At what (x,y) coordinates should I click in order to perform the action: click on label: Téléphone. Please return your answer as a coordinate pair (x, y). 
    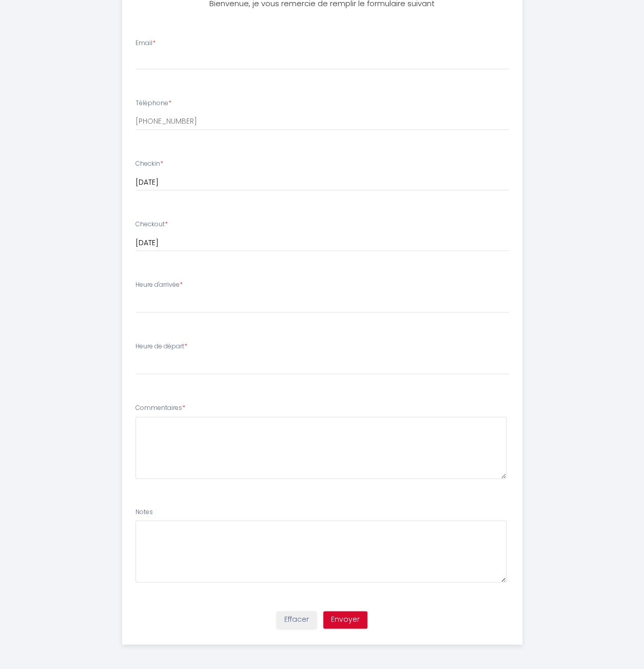
    Looking at the image, I should click on (154, 103).